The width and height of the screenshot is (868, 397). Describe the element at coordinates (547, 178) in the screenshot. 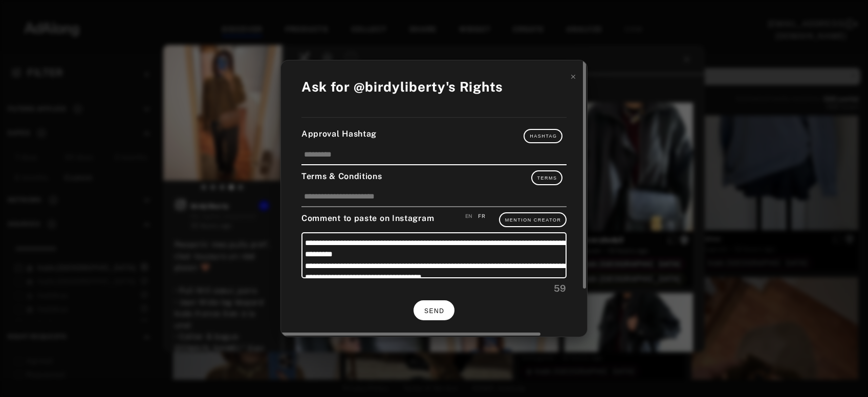

I see `button: Terms` at that location.